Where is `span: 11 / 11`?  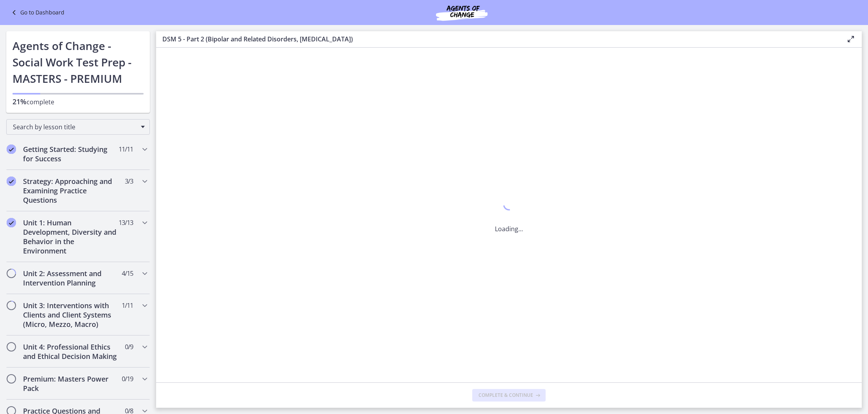
span: 11 / 11 is located at coordinates (125, 149).